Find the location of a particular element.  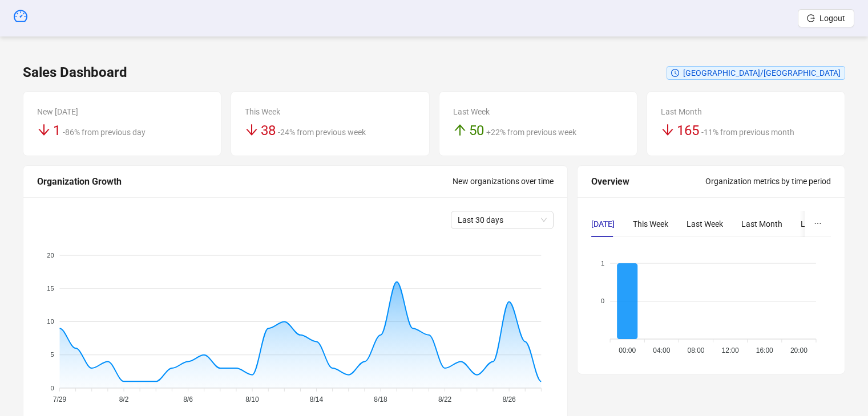

span: 165 is located at coordinates (687, 131).